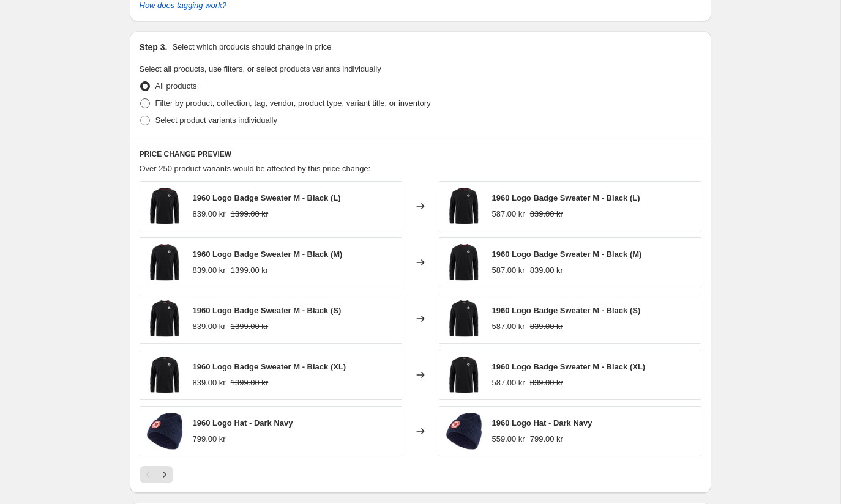  Describe the element at coordinates (293, 103) in the screenshot. I see `span: Filter by product, collection, tag, vendor, product type, variant title, or inventory` at that location.